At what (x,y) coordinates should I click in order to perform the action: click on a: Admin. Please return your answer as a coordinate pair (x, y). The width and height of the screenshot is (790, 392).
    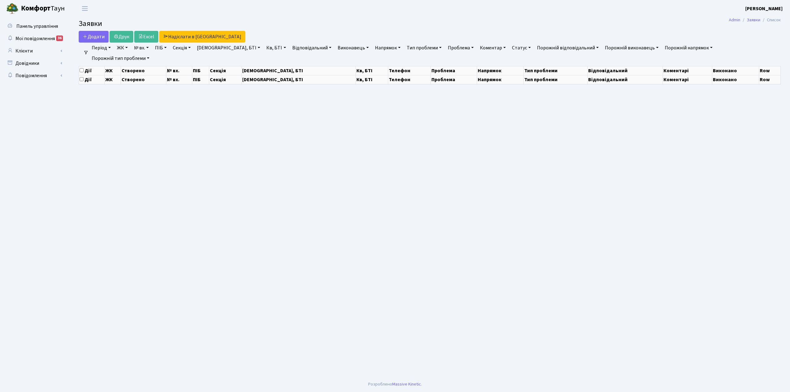
    Looking at the image, I should click on (735, 20).